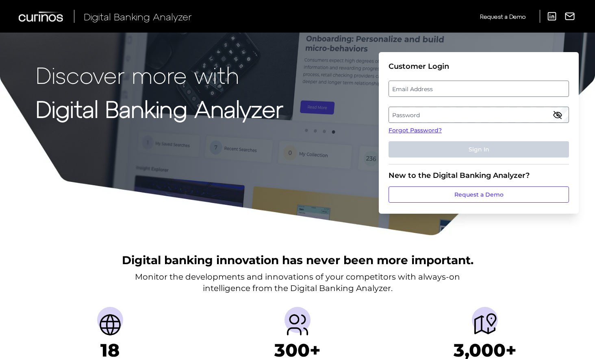 This screenshot has height=359, width=595. I want to click on span: Request a Demo, so click(503, 16).